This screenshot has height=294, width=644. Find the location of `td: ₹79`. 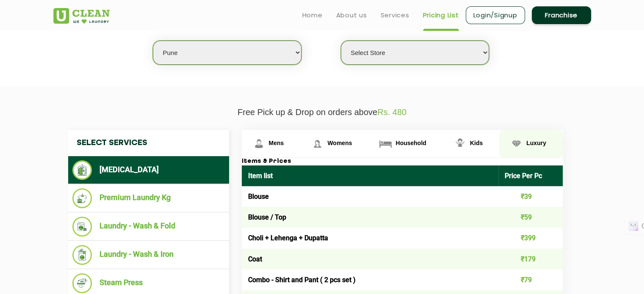

td: ₹79 is located at coordinates (530, 280).